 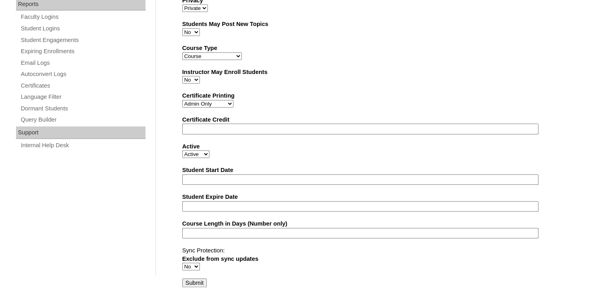 I want to click on a: Internal Help Desk, so click(x=83, y=145).